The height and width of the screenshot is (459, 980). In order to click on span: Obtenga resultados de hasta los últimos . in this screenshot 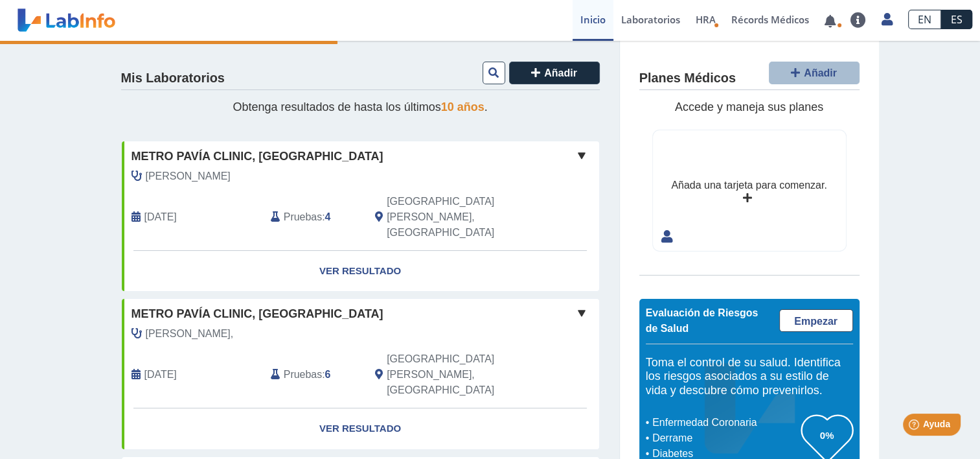, I will do `click(360, 107)`.